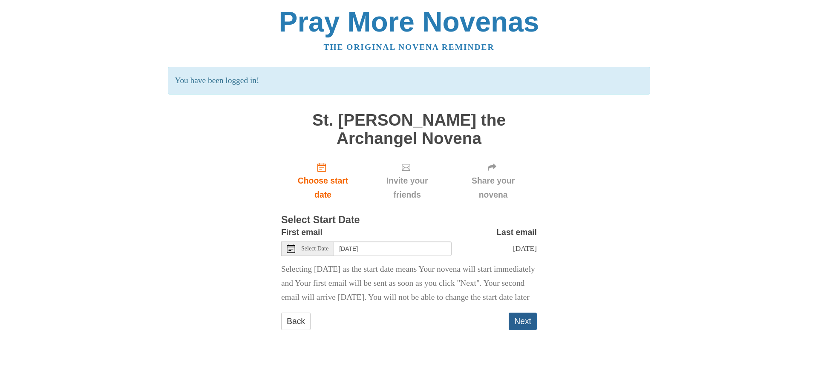  What do you see at coordinates (315, 249) in the screenshot?
I see `span: Select Date` at bounding box center [315, 249].